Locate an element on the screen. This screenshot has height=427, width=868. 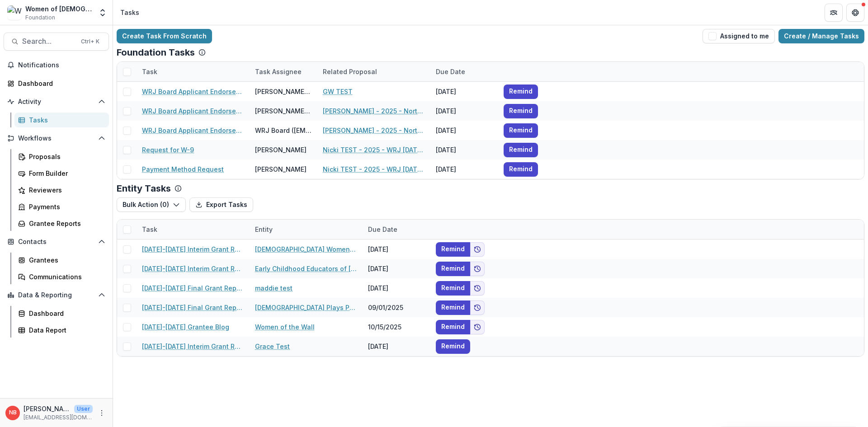
div: Nicki Braun is located at coordinates (13, 412).